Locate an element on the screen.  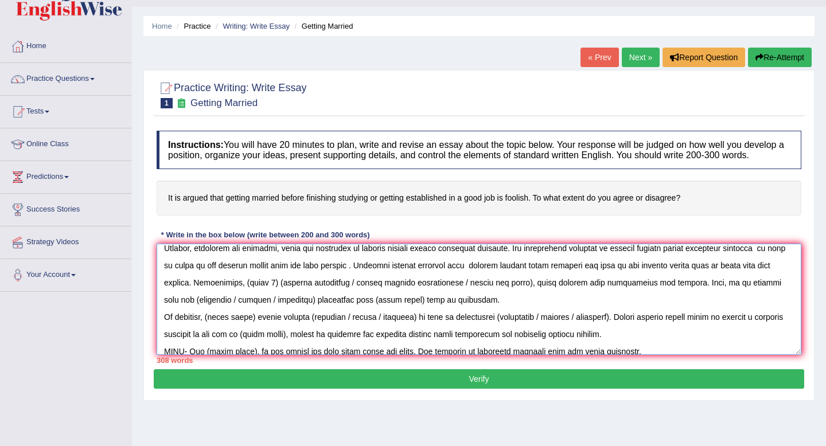
button: Report Question is located at coordinates (703, 57).